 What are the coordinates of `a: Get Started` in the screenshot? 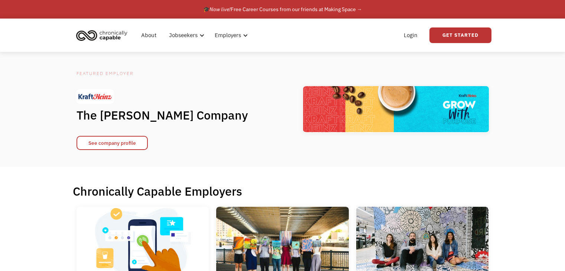 It's located at (461, 35).